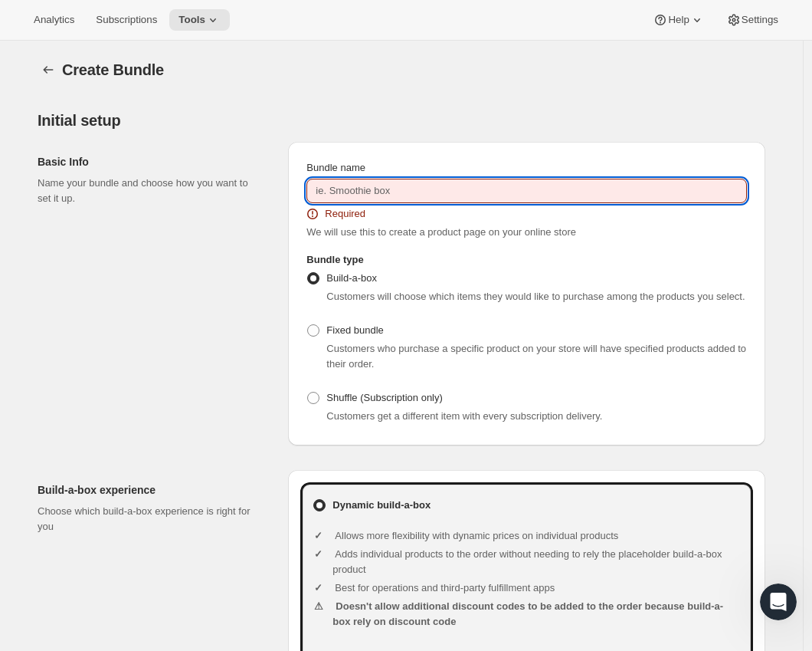 This screenshot has width=812, height=651. I want to click on span: Shuffle (Subscription only), so click(385, 397).